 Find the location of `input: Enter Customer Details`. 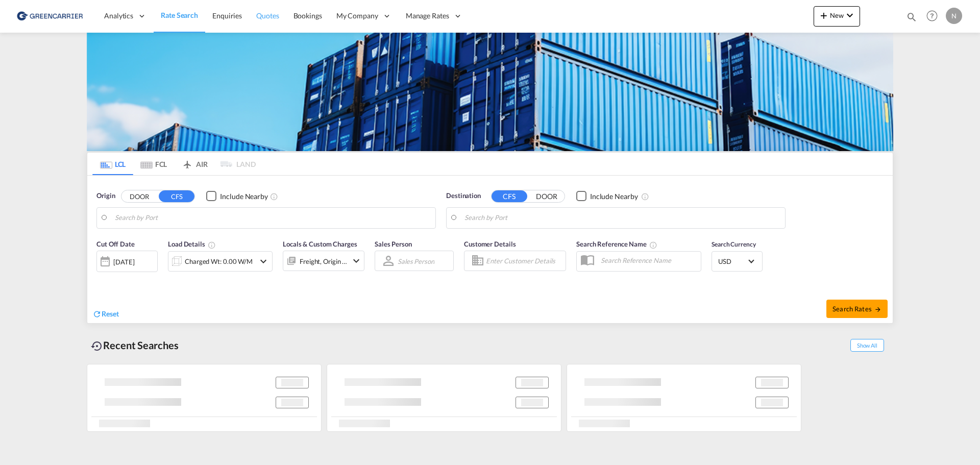

input: Enter Customer Details is located at coordinates (524, 261).